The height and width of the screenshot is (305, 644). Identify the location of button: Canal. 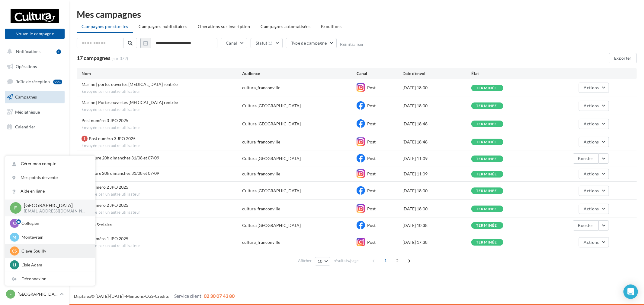
(234, 43).